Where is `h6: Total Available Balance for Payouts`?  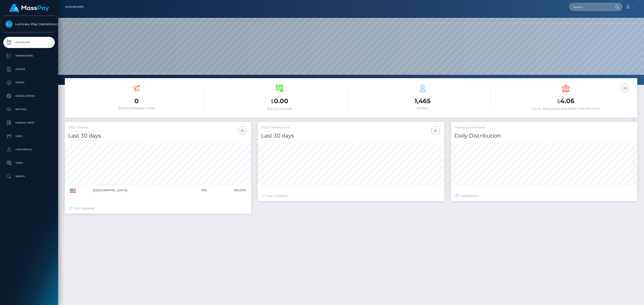 h6: Total Available Balance for Payouts is located at coordinates (566, 109).